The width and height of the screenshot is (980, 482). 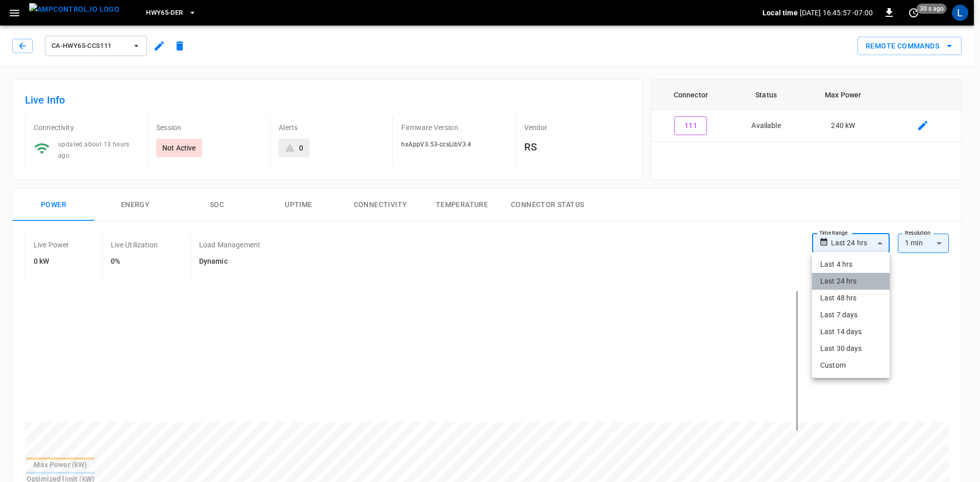 I want to click on li: Last 7 days, so click(x=851, y=315).